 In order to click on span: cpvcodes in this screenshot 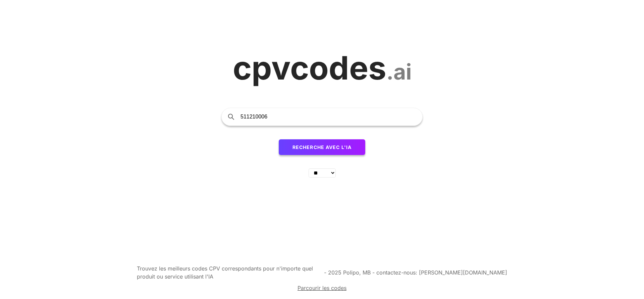, I will do `click(309, 68)`.